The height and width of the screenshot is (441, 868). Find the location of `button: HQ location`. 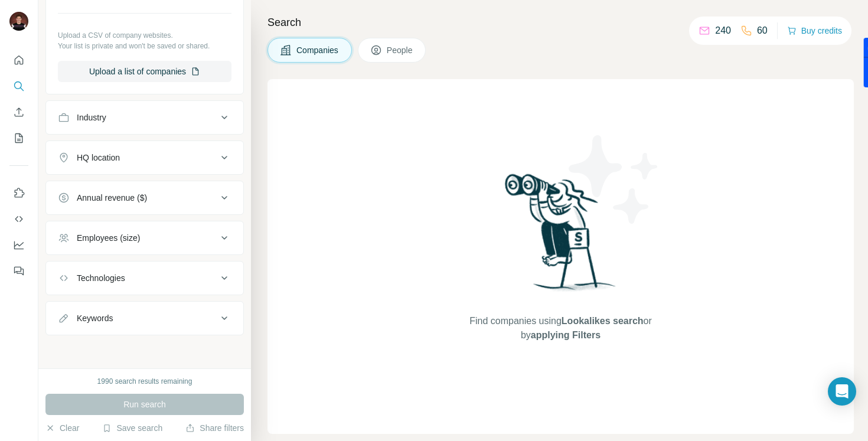

button: HQ location is located at coordinates (145, 157).